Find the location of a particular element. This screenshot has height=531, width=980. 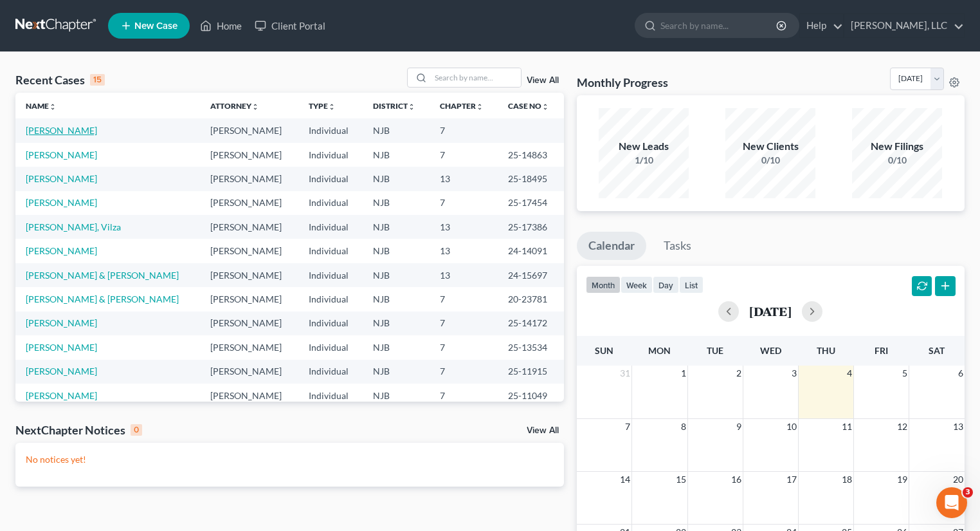

td: 24-14091 is located at coordinates (531, 250).